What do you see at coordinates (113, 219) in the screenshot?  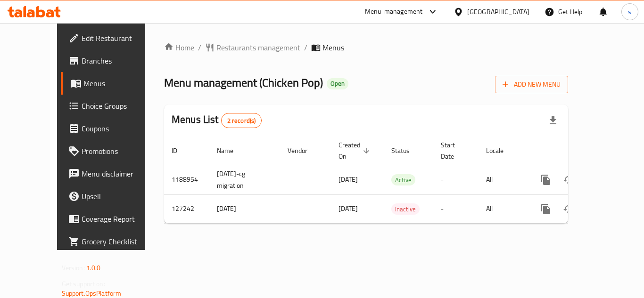 I see `a: Coverage Report` at bounding box center [113, 219].